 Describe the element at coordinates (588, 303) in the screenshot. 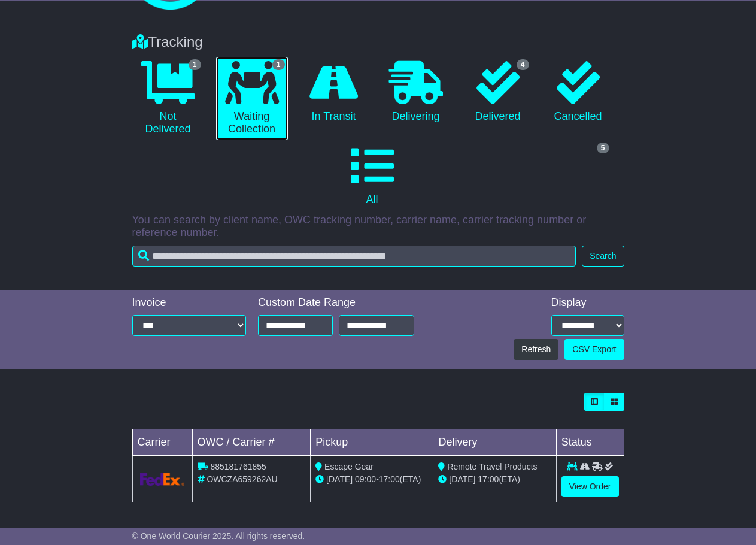

I see `div: Display` at that location.